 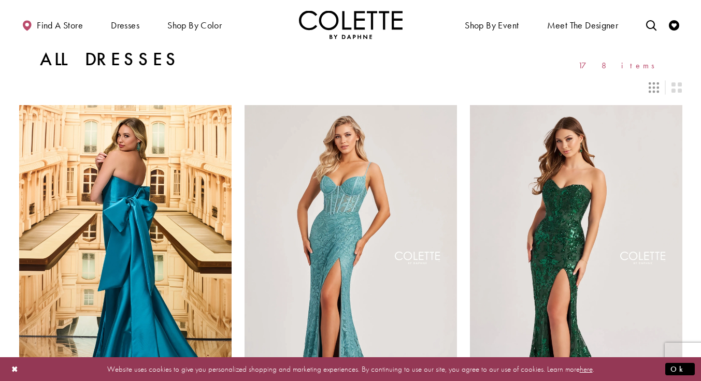 I want to click on span: 178 items, so click(x=620, y=65).